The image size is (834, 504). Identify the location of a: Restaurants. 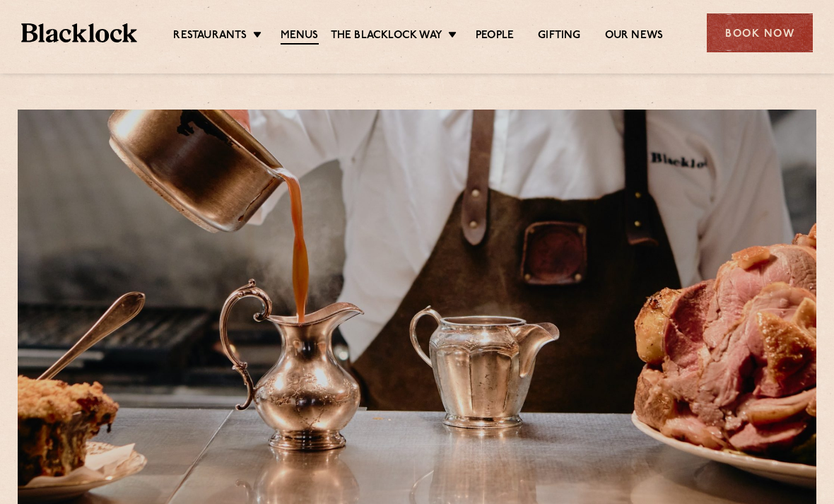
(210, 36).